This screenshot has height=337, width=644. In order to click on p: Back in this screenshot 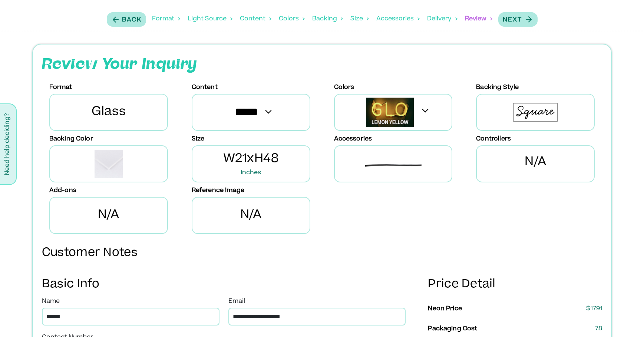, I will do `click(132, 20)`.